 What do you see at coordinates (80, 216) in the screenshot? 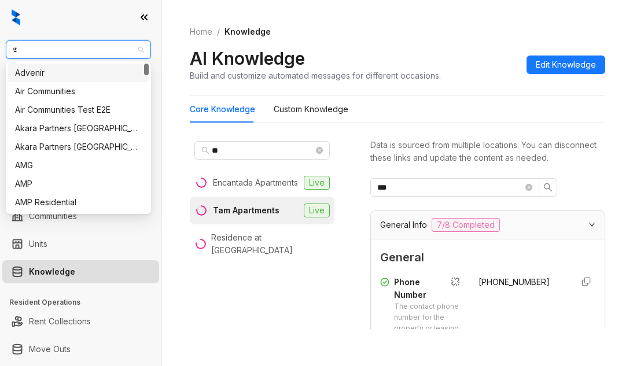
I see `li: Communities` at bounding box center [80, 216].